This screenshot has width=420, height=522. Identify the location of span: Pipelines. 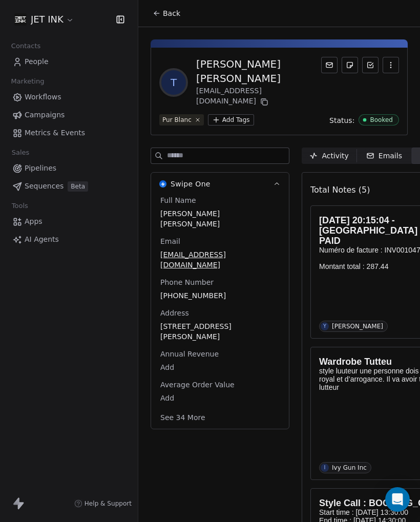
(40, 168).